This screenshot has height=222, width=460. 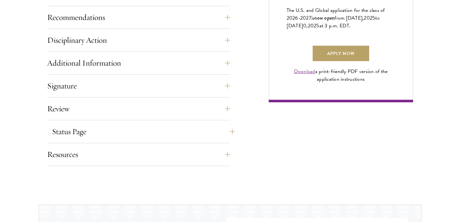 What do you see at coordinates (139, 154) in the screenshot?
I see `button: Resources` at bounding box center [139, 154].